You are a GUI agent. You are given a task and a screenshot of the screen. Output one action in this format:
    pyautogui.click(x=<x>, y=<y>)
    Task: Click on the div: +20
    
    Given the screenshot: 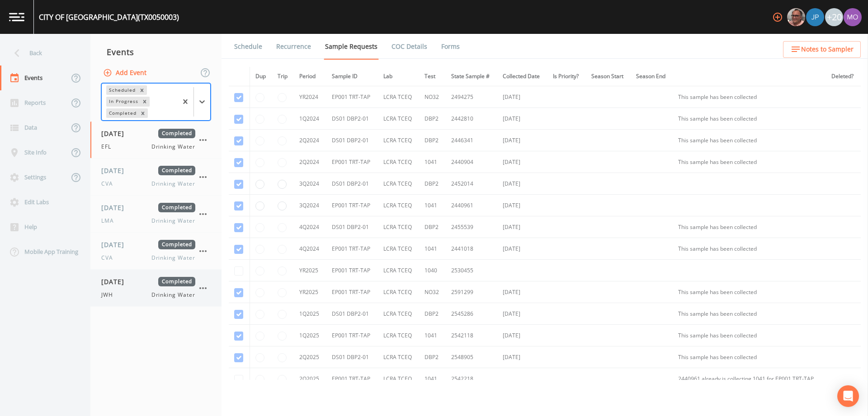 What is the action you would take?
    pyautogui.click(x=834, y=17)
    